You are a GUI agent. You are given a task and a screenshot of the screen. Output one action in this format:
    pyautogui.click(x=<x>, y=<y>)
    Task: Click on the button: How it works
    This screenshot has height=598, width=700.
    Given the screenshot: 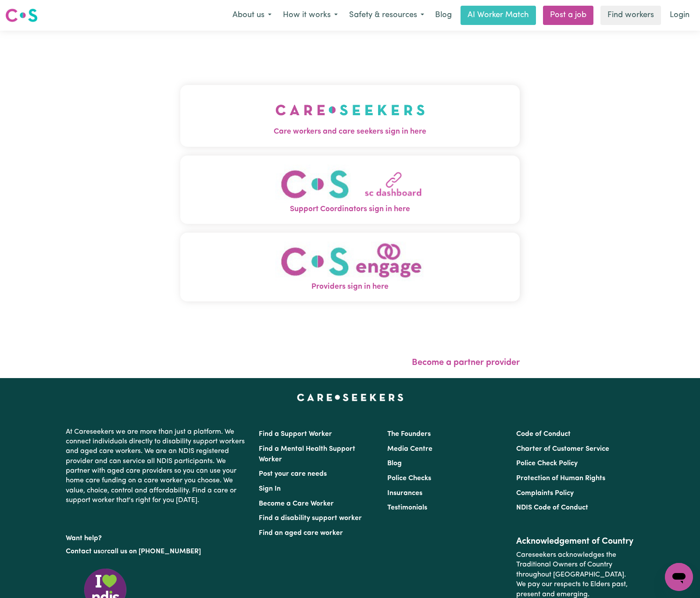 What is the action you would take?
    pyautogui.click(x=310, y=15)
    